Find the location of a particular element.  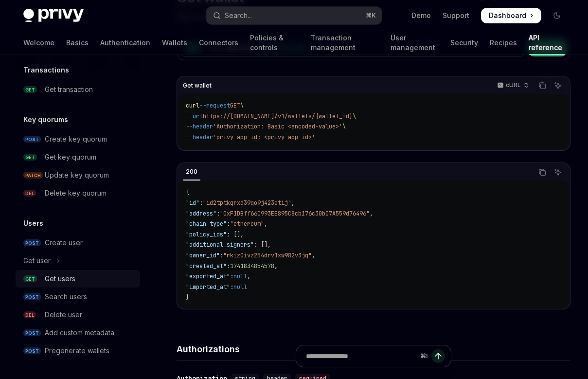

div: Delete user is located at coordinates (63, 315).